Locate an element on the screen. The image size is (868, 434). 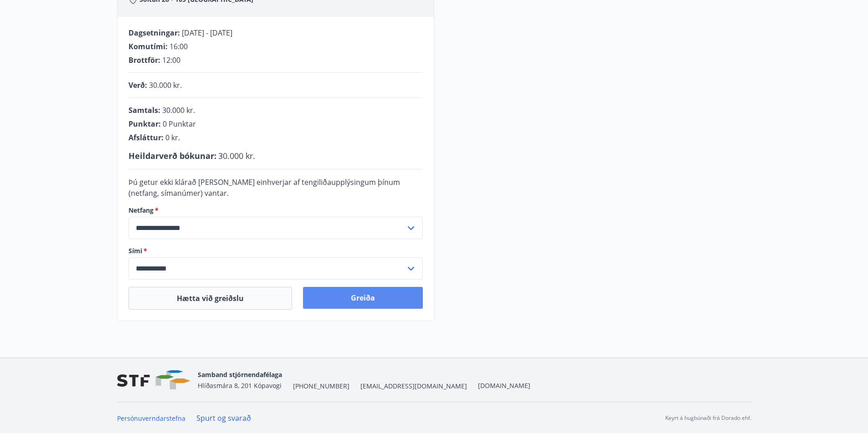
span: Afsláttur : is located at coordinates (146, 137).